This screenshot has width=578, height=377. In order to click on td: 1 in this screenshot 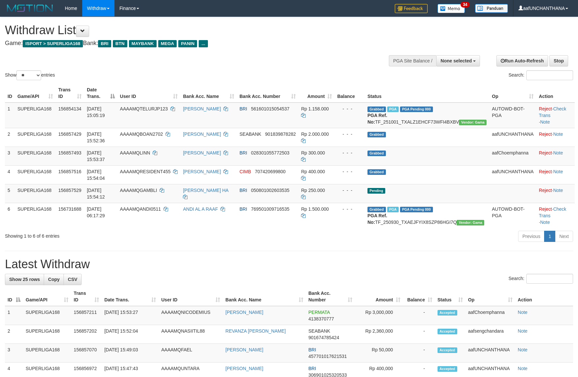, I will do `click(10, 115)`.